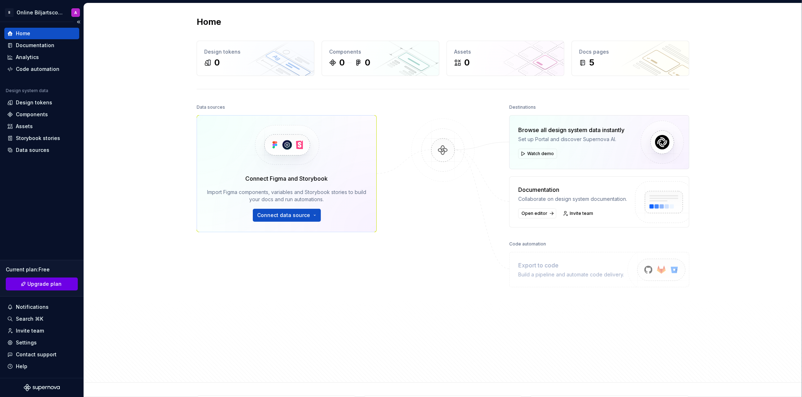 Image resolution: width=802 pixels, height=397 pixels. Describe the element at coordinates (287, 215) in the screenshot. I see `button: Connect data source` at that location.